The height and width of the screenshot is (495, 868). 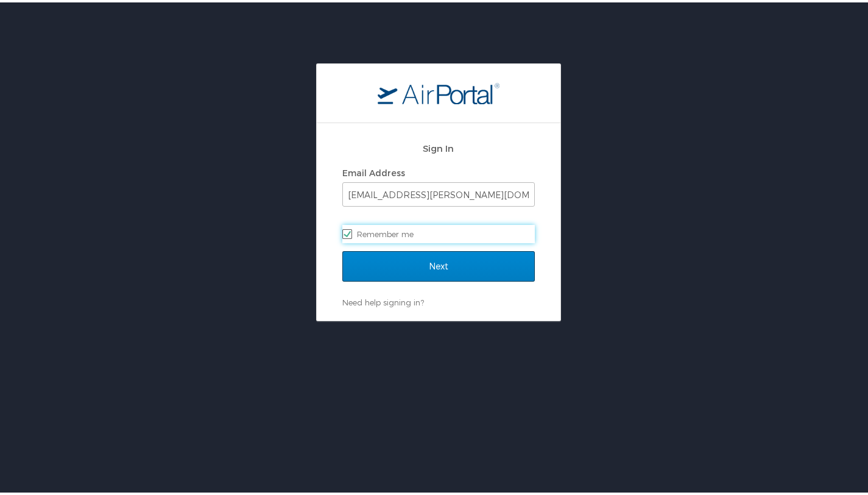 What do you see at coordinates (439, 146) in the screenshot?
I see `h2: Sign In` at bounding box center [439, 146].